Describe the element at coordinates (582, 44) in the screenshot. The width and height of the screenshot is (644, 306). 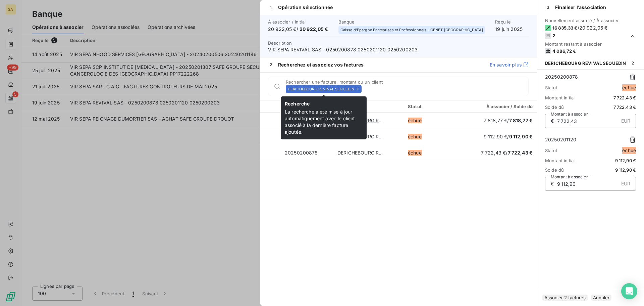
I see `span: Montant restant à associer` at that location.